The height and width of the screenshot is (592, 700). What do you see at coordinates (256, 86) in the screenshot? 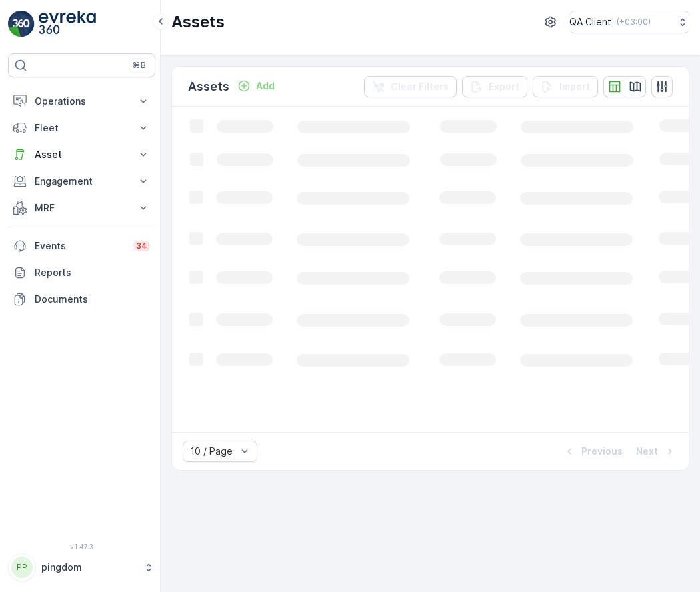
I see `button: Add` at bounding box center [256, 86].